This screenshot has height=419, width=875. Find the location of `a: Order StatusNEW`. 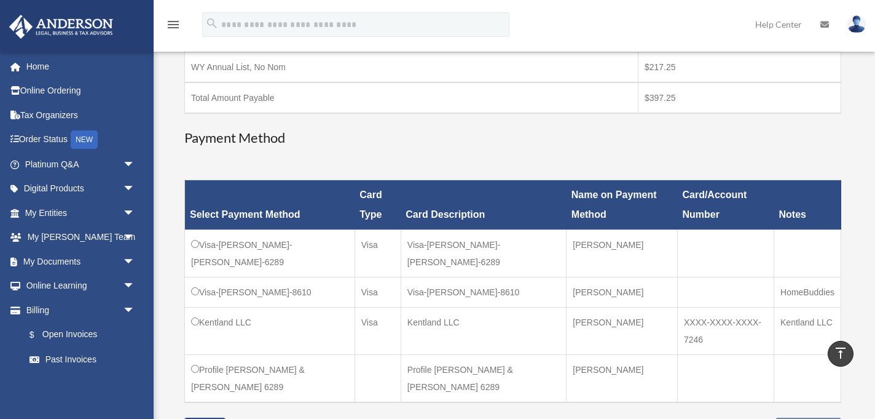

a: Order StatusNEW is located at coordinates (81, 140).